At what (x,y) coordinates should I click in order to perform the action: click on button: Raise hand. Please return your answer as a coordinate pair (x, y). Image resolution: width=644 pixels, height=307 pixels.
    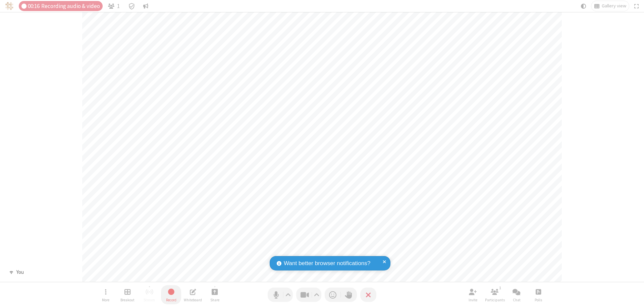
    Looking at the image, I should click on (349, 295).